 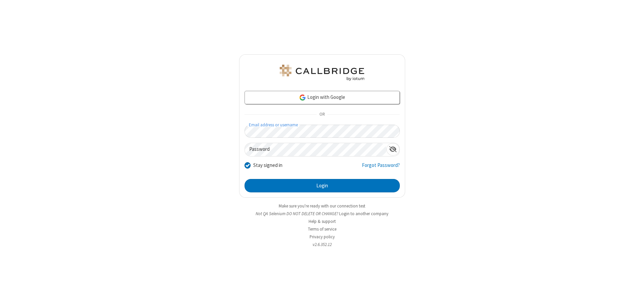 I want to click on span: OR, so click(x=322, y=114).